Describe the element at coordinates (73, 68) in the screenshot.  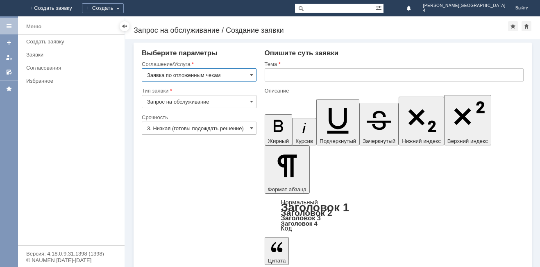
I see `a: Согласования` at that location.